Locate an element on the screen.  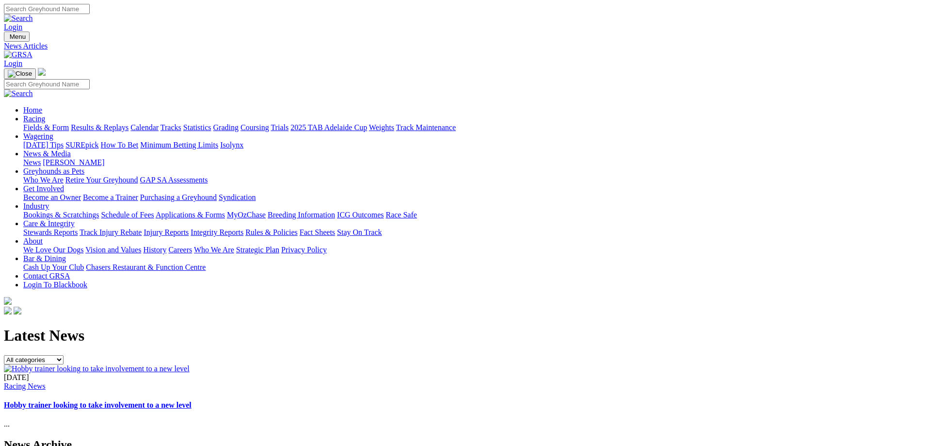
div: Racing is located at coordinates (475, 128).